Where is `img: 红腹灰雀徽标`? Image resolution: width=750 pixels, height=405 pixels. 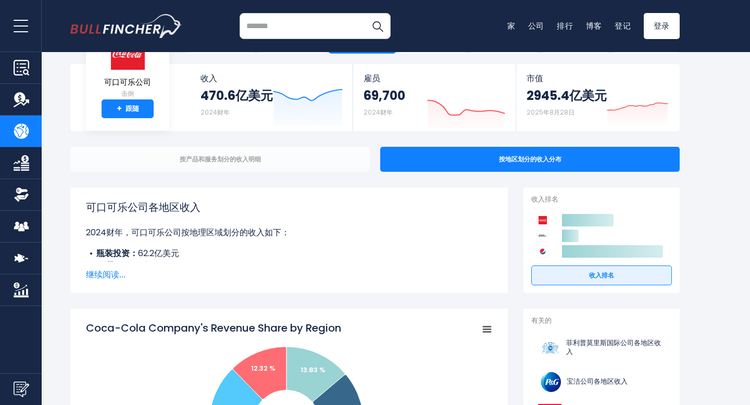
img: 红腹灰雀徽标 is located at coordinates (126, 26).